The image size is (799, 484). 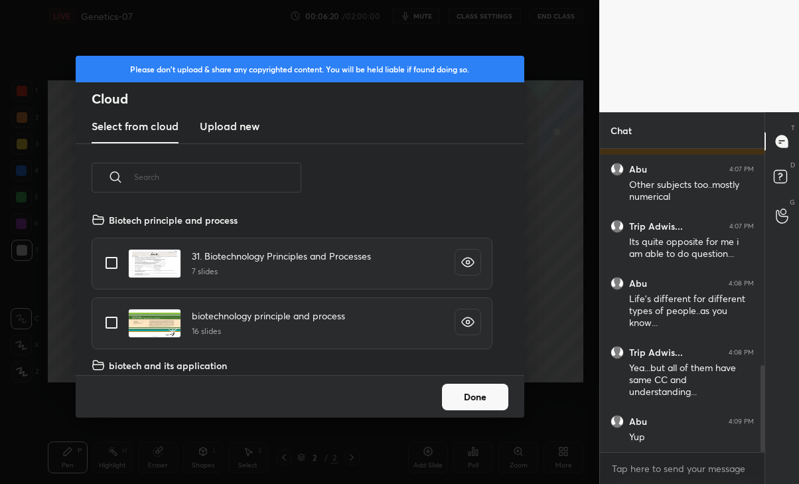 What do you see at coordinates (218, 177) in the screenshot?
I see `input: Search` at bounding box center [218, 177].